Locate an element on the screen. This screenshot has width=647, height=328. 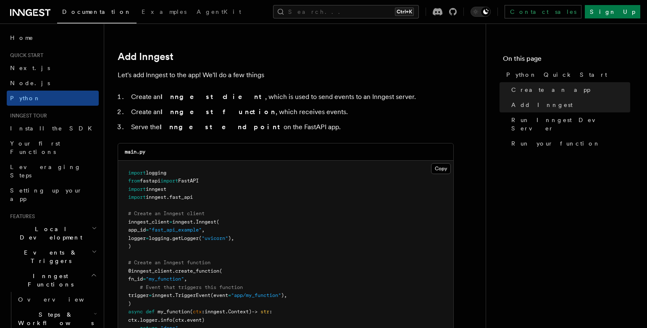
span: getLogger is located at coordinates (185, 239).